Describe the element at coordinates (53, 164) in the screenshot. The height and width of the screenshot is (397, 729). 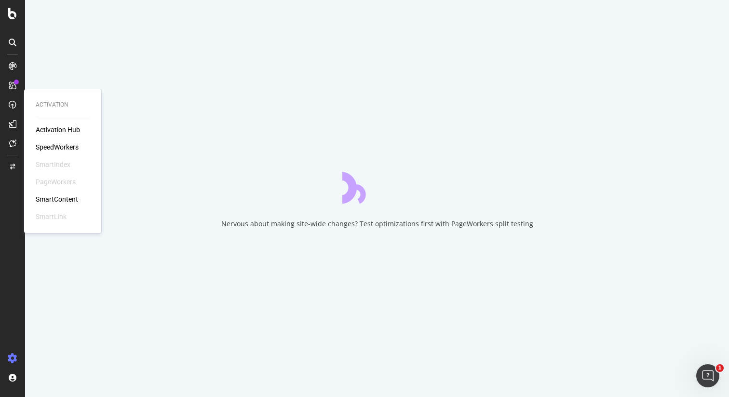
I see `a: SmartIndex` at that location.